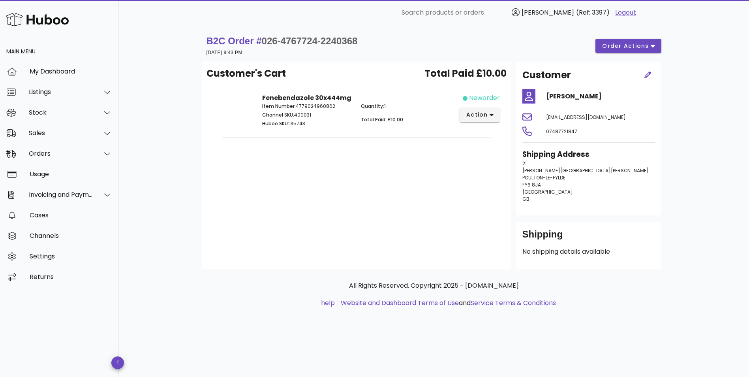 This screenshot has height=377, width=749. I want to click on span: Item Number:, so click(279, 106).